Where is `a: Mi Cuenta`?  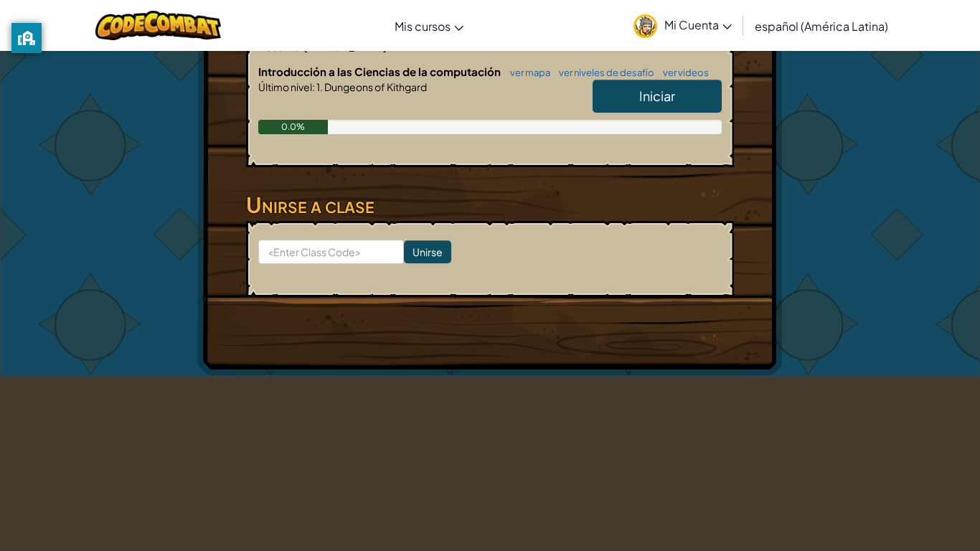 a: Mi Cuenta is located at coordinates (682, 25).